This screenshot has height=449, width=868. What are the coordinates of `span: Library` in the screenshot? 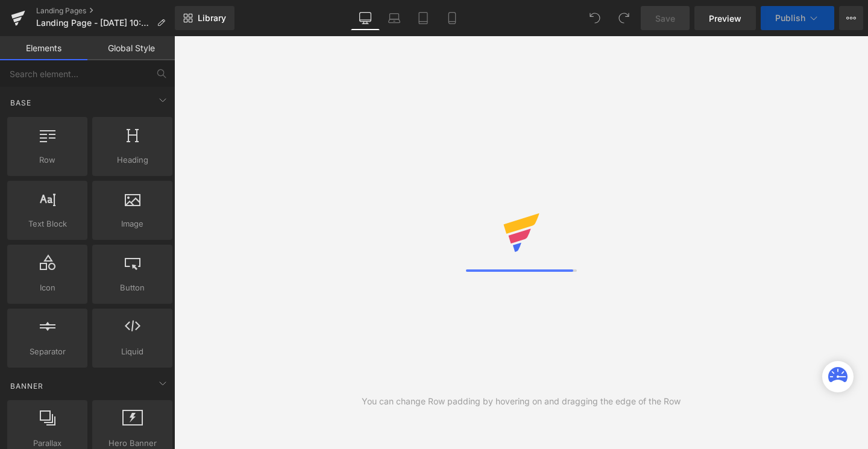 It's located at (212, 18).